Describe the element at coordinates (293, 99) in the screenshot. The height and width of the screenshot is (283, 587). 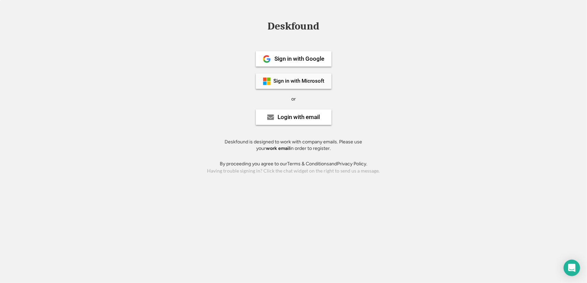
I see `div: or` at that location.